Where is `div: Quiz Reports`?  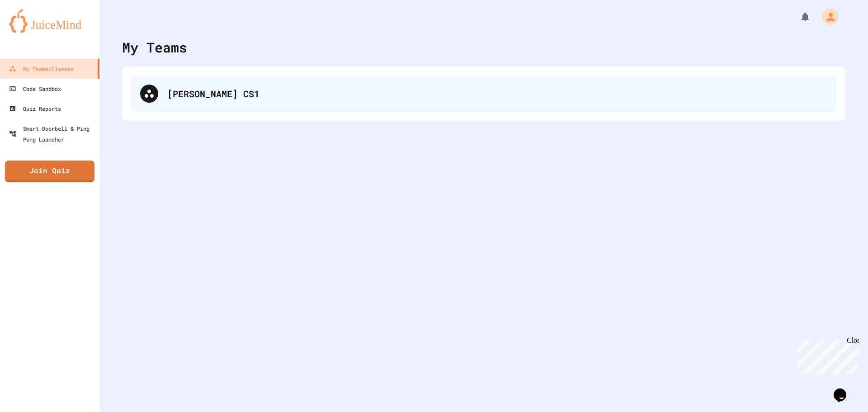 div: Quiz Reports is located at coordinates (35, 108).